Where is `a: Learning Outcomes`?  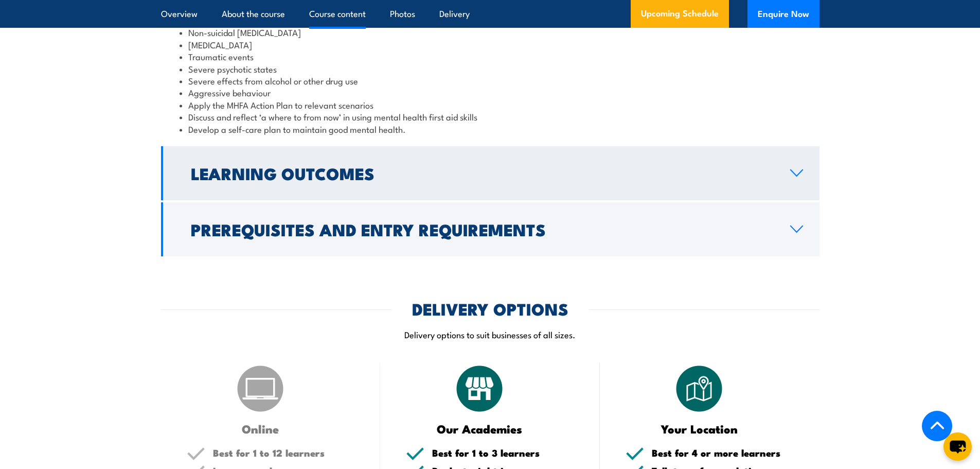
a: Learning Outcomes is located at coordinates (490, 173).